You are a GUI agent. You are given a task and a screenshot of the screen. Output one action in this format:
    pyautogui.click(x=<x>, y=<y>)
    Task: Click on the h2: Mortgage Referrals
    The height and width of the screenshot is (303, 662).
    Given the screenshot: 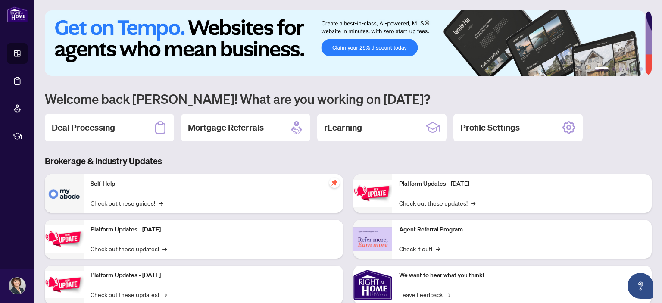 What is the action you would take?
    pyautogui.click(x=226, y=128)
    